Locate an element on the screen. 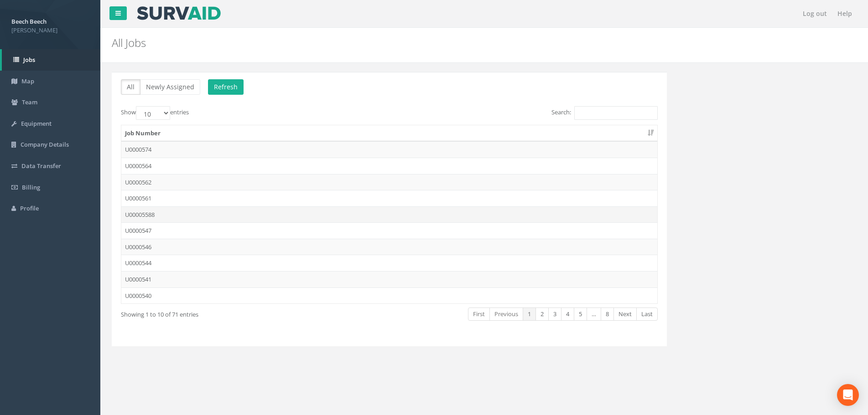 Image resolution: width=868 pixels, height=415 pixels. a: 8 is located at coordinates (607, 314).